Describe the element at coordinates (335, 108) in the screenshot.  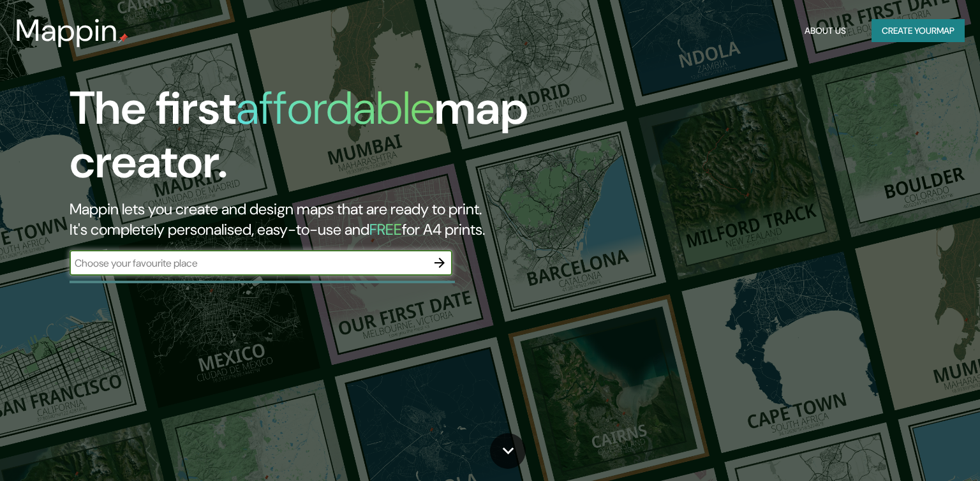
I see `h1: affordable` at that location.